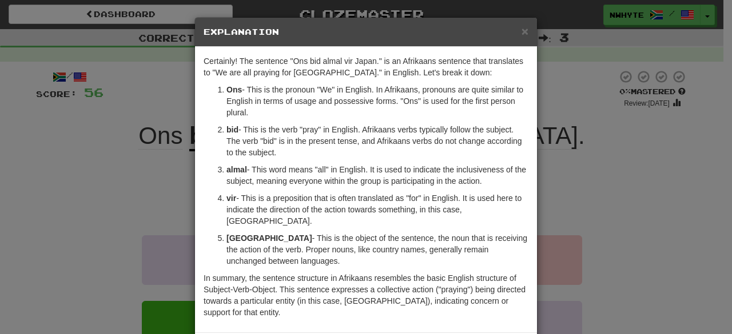 Image resolution: width=732 pixels, height=334 pixels. I want to click on p: - This is the verb "pray" in English. Afrikaans verbs typically follow the subject. The verb "bid..., so click(377, 141).